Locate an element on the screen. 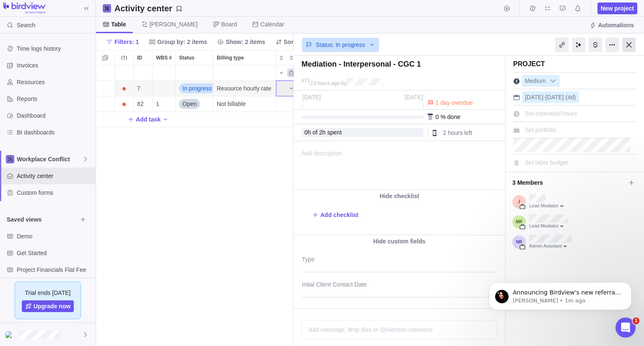 Image resolution: width=644 pixels, height=346 pixels. span: Browse views is located at coordinates (83, 220).